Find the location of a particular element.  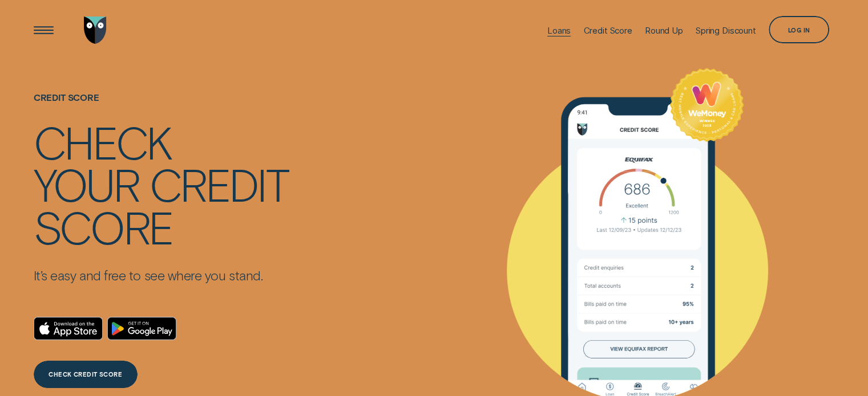

a: Download on the App Store is located at coordinates (68, 329).